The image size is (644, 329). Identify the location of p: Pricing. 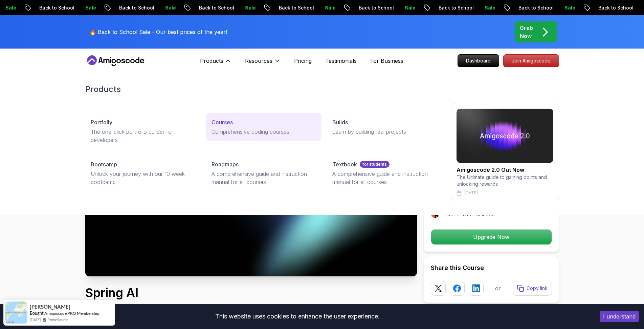
(303, 61).